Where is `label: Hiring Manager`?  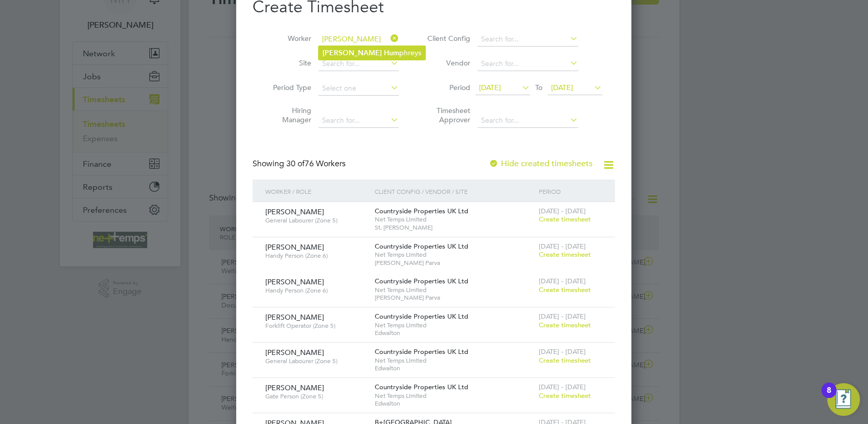 label: Hiring Manager is located at coordinates (289, 115).